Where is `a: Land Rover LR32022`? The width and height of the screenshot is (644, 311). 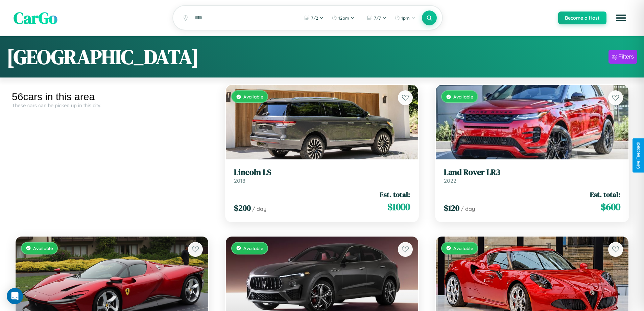 a: Land Rover LR32022 is located at coordinates (532, 175).